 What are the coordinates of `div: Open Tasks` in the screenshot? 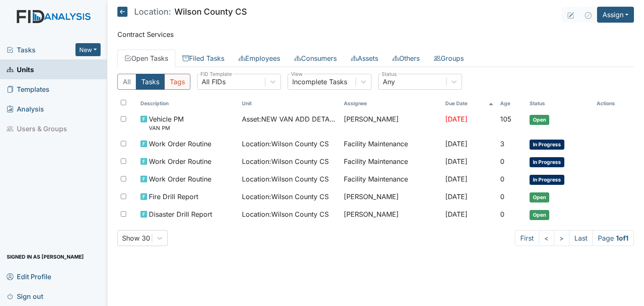 It's located at (376, 160).